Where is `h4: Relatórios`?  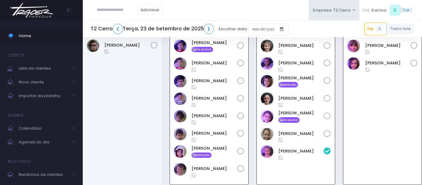
h4: Relatórios is located at coordinates (19, 161).